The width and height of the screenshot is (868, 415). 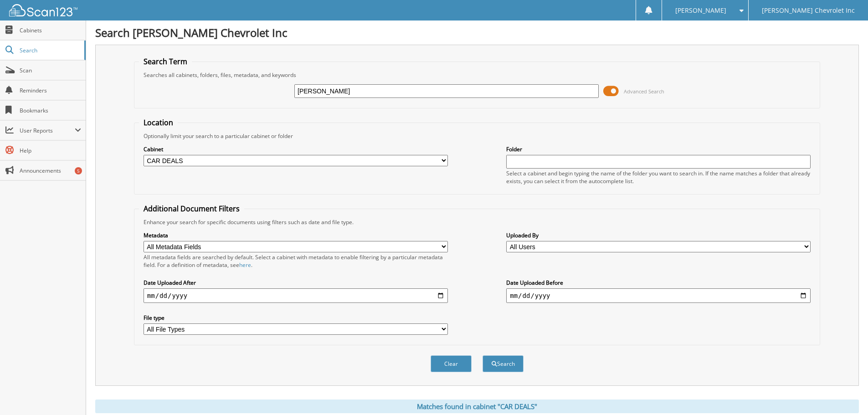 I want to click on legend: Search Term, so click(x=165, y=62).